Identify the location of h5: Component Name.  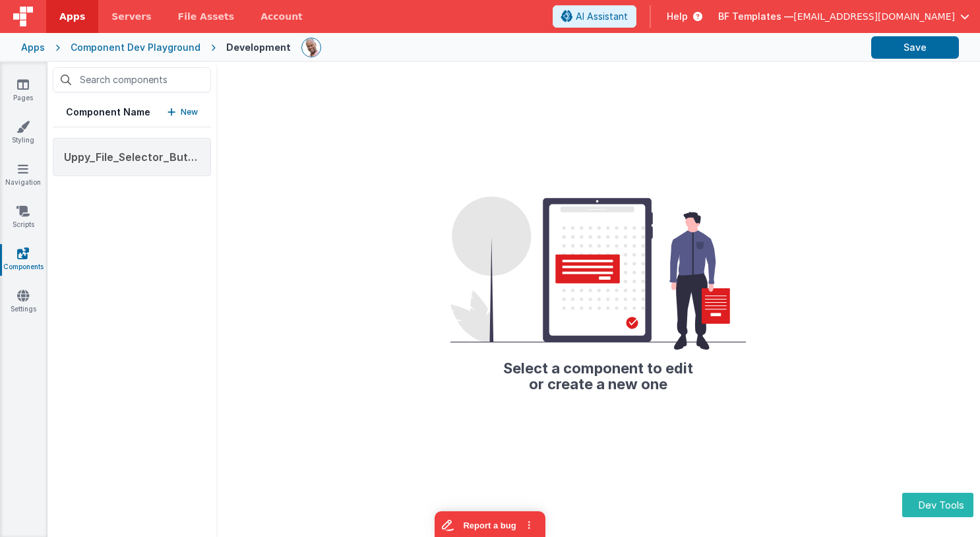
(108, 112).